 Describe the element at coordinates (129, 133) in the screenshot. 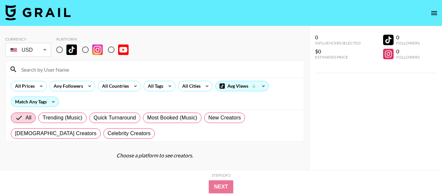

I see `span: Celebrity Creators` at that location.